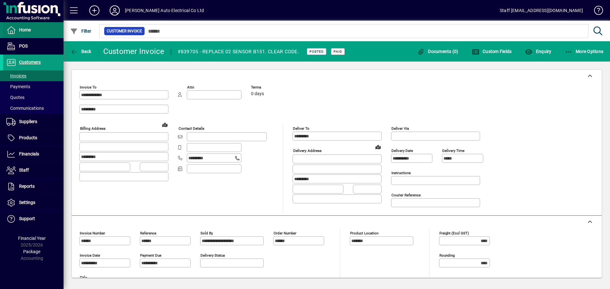  What do you see at coordinates (81, 51) in the screenshot?
I see `button: Back` at bounding box center [81, 51].